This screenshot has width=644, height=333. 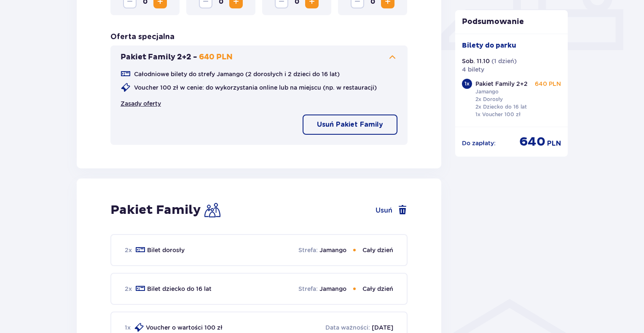 What do you see at coordinates (212, 210) in the screenshot?
I see `img: Family Icon` at bounding box center [212, 210].